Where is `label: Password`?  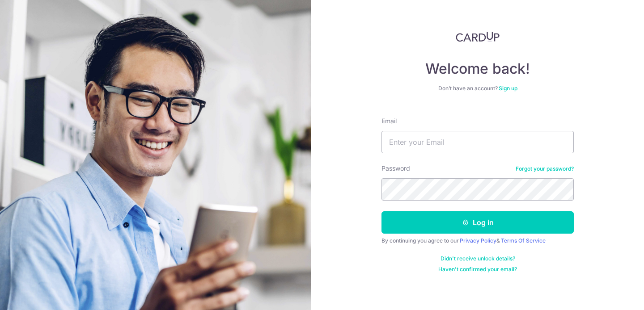 label: Password is located at coordinates (396, 168).